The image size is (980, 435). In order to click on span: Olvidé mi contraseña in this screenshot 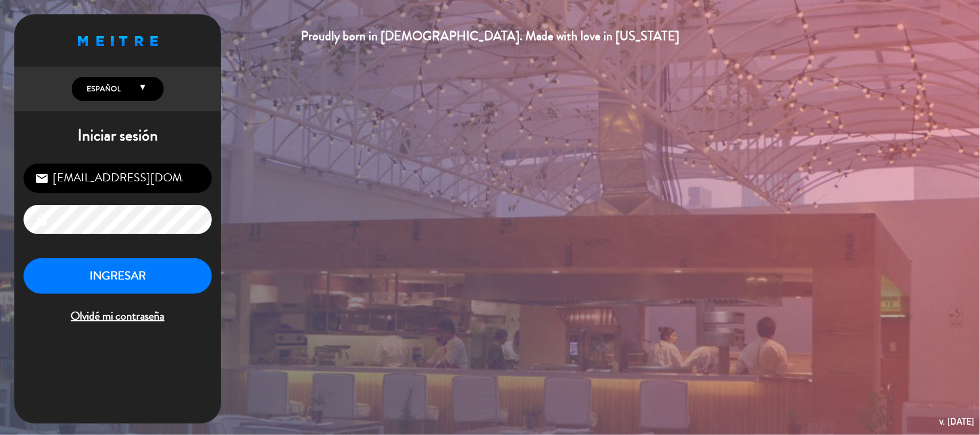, I will do `click(118, 316)`.